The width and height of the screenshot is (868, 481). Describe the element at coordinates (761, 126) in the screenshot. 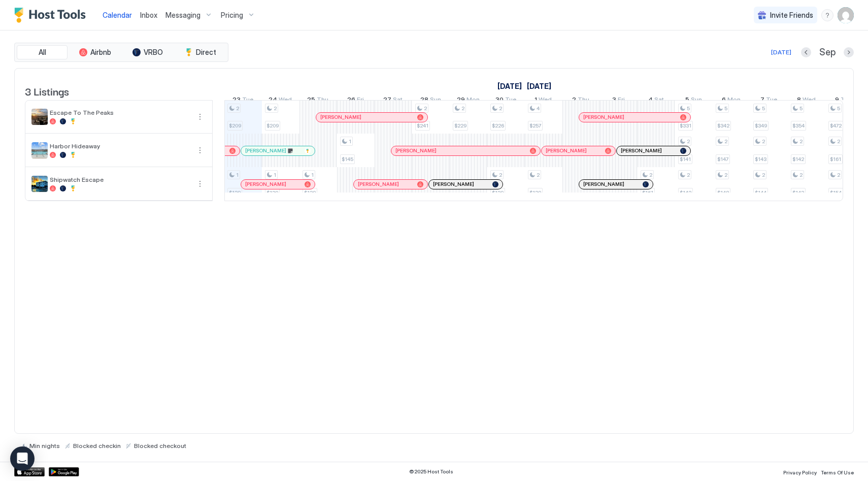

I see `span: $349` at that location.